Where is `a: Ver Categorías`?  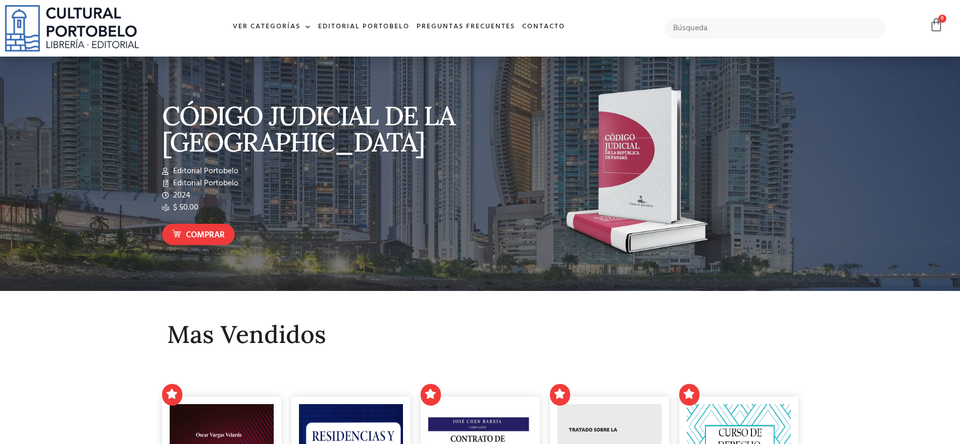
a: Ver Categorías is located at coordinates (272, 27).